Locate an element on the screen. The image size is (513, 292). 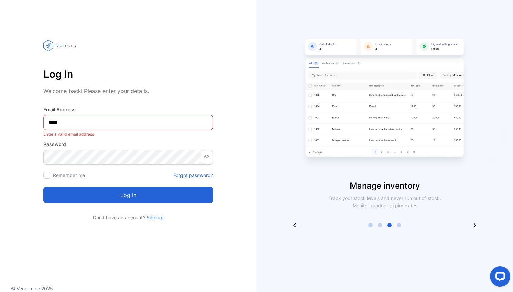
img: slider image is located at coordinates (385, 103).